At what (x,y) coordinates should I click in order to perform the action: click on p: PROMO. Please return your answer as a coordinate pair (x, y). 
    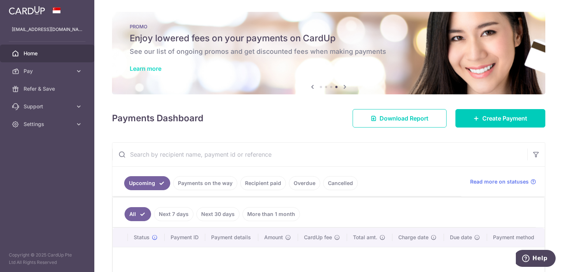
    Looking at the image, I should click on (329, 27).